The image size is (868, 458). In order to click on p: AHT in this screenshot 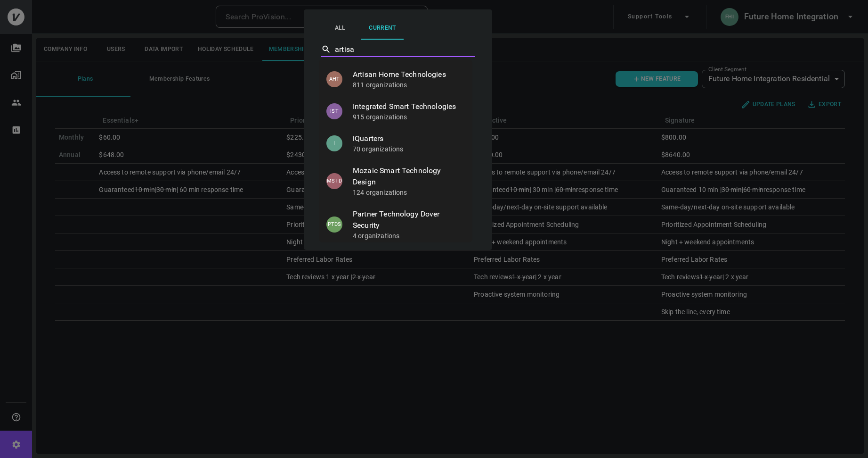, I will do `click(335, 79)`.